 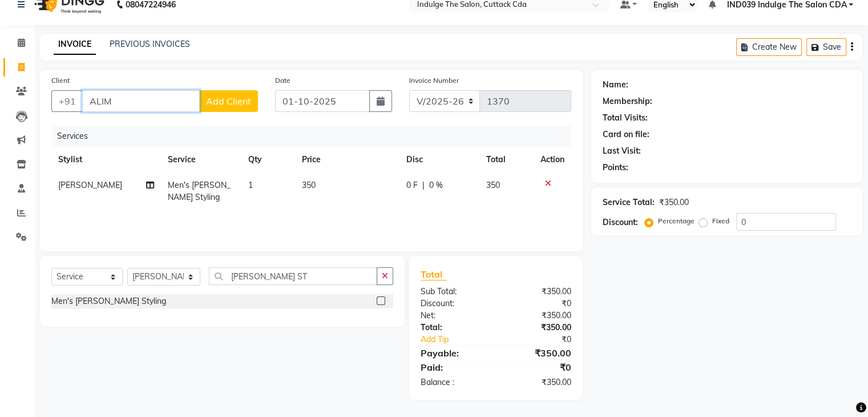 I want to click on span: 0 F, so click(x=412, y=185).